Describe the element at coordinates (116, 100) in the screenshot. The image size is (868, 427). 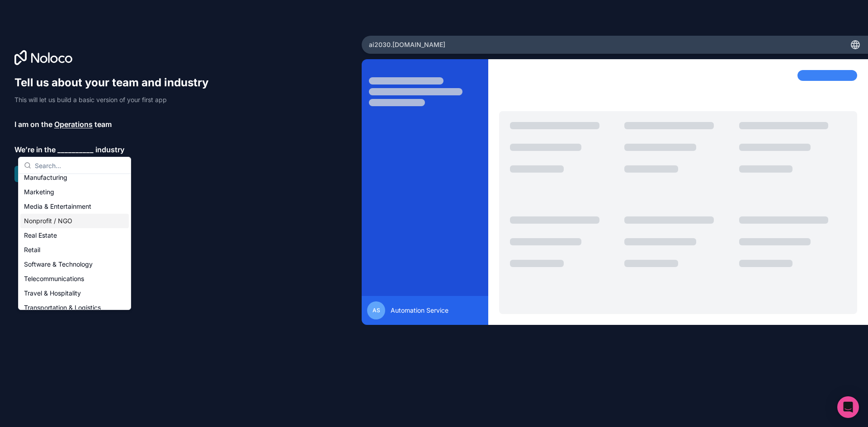
I see `p: This will let us build a basic version of your first app` at that location.